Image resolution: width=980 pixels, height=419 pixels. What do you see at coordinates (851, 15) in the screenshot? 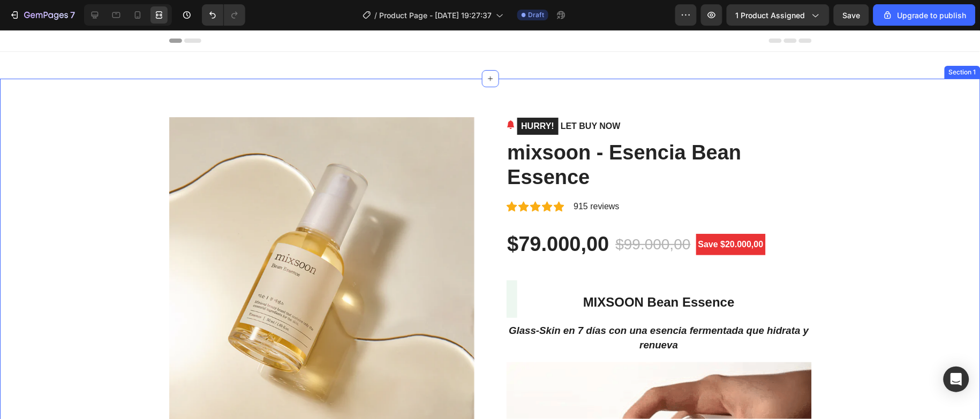
I see `span: Save` at bounding box center [851, 15].